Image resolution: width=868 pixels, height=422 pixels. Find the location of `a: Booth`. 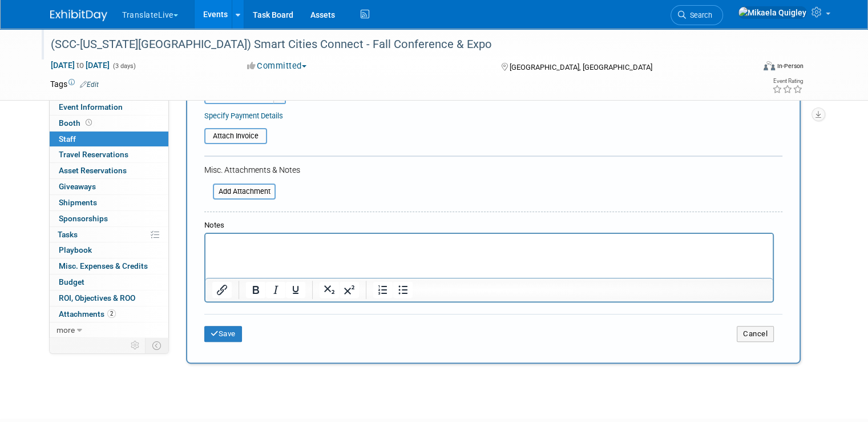

a: Booth is located at coordinates (109, 123).